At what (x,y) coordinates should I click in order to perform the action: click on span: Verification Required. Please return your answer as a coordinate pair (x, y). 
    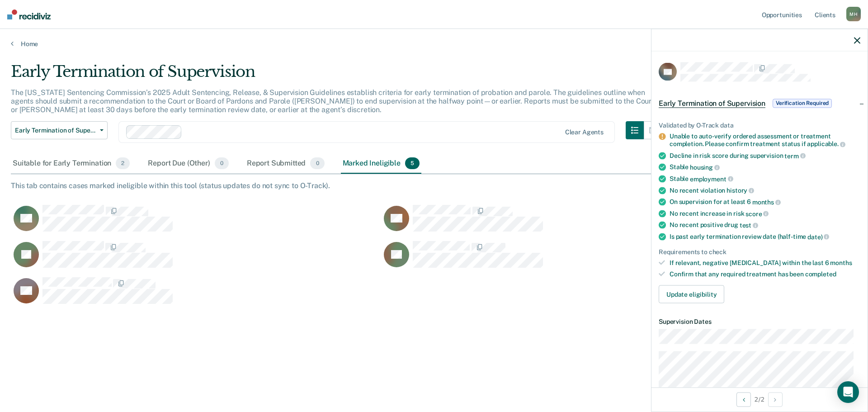
    Looking at the image, I should click on (802, 104).